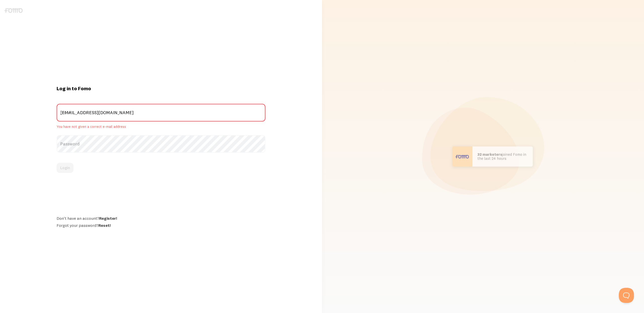  I want to click on img: fomo-logo-gray-b99e0e8ada9f9040e2984d0d95b3b12da0074ffd48d1e5cb62ac37fc77b0b268.svg, so click(14, 10).